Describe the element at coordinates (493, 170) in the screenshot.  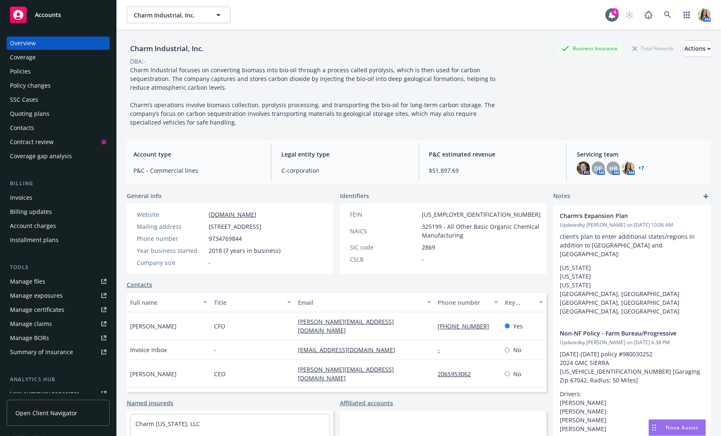
I see `span: $51,897.69` at that location.